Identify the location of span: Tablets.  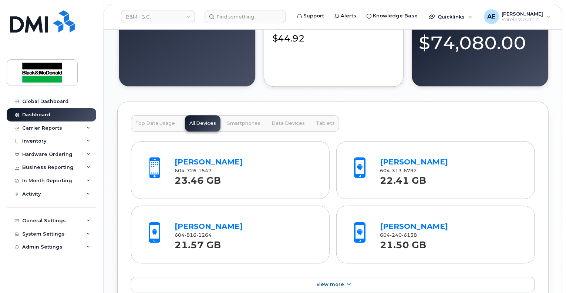
(325, 123).